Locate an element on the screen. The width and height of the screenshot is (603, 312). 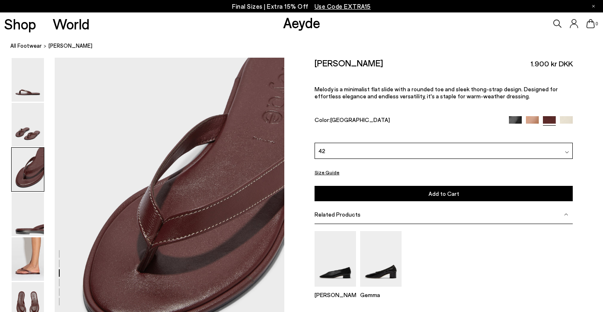
a: Shop is located at coordinates (20, 24).